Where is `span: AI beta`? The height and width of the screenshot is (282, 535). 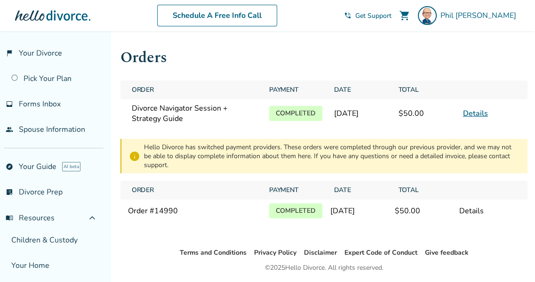 span: AI beta is located at coordinates (71, 167).